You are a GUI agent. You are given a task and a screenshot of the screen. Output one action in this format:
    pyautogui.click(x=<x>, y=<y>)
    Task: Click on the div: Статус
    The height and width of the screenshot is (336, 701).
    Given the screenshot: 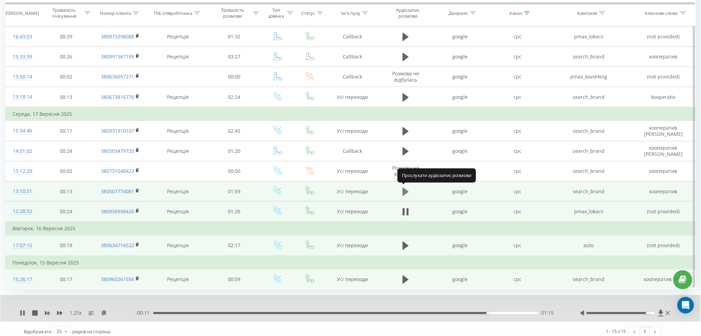 What is the action you would take?
    pyautogui.click(x=308, y=13)
    